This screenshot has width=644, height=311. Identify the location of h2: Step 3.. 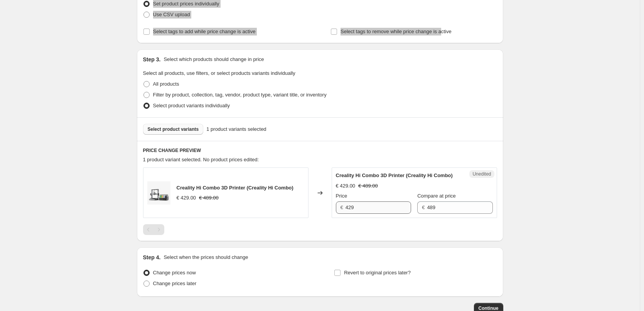
(152, 60).